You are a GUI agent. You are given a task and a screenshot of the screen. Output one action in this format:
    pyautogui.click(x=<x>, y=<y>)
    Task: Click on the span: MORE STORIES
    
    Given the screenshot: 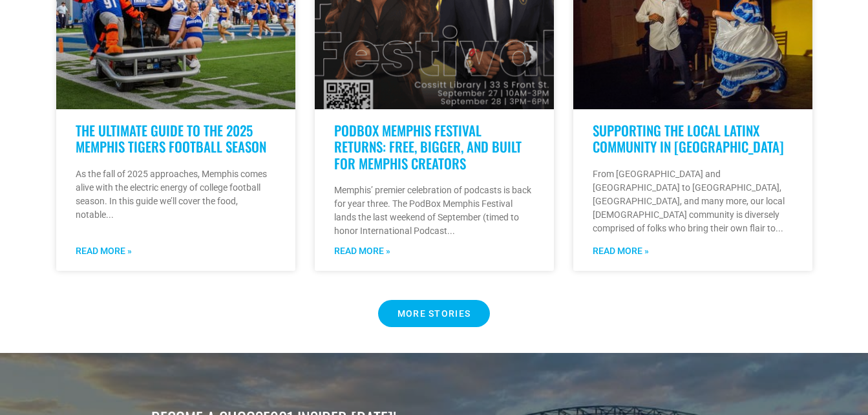 What is the action you would take?
    pyautogui.click(x=434, y=313)
    